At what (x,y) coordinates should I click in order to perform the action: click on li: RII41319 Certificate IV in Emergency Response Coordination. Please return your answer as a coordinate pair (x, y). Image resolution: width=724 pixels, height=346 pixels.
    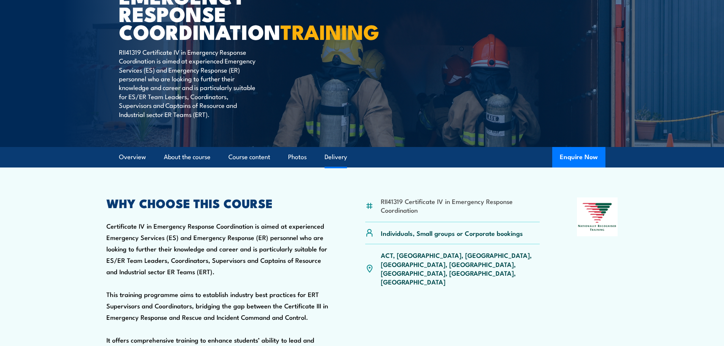
    Looking at the image, I should click on (460, 206).